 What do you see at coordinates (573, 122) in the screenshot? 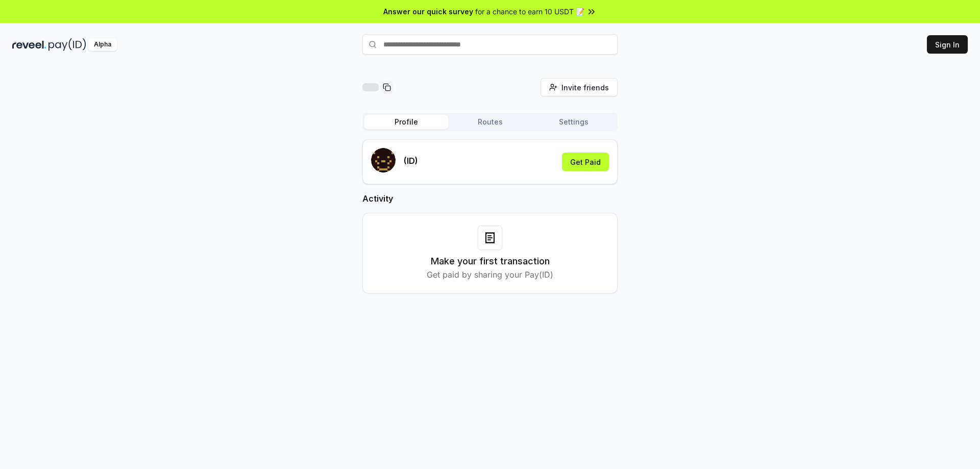
I see `button: Settings` at bounding box center [573, 122].